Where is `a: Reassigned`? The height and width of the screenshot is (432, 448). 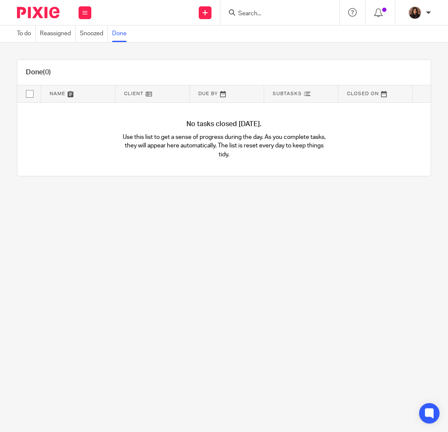 a: Reassigned is located at coordinates (58, 34).